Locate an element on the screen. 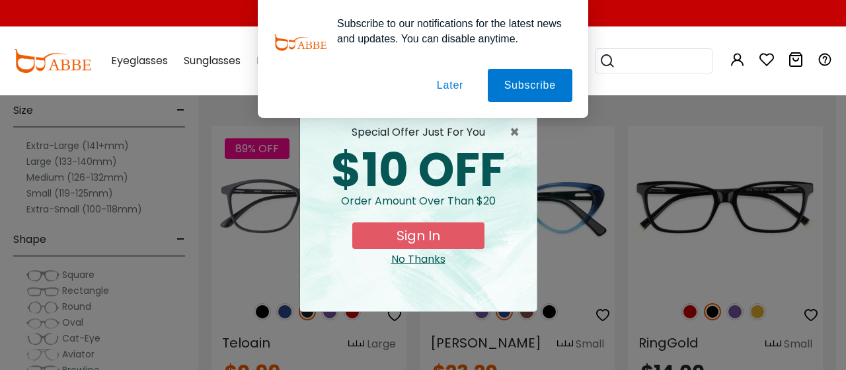 The height and width of the screenshot is (370, 846). button: Later is located at coordinates (450, 85).